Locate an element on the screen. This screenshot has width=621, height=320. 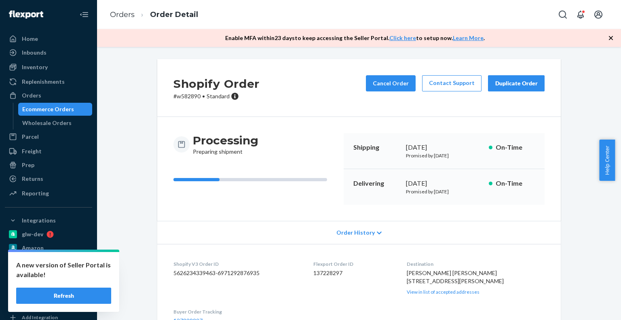
a: Ecommerce Orders is located at coordinates (55, 109).